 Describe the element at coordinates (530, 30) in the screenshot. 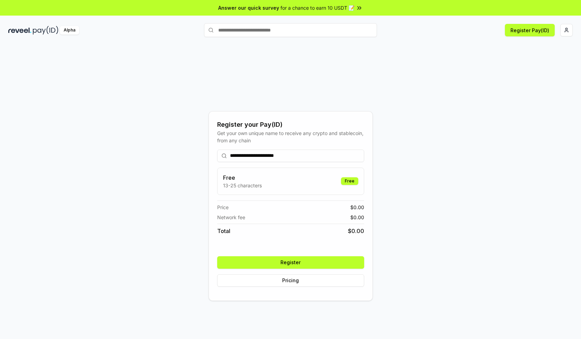

I see `button: Register Pay(ID)` at that location.